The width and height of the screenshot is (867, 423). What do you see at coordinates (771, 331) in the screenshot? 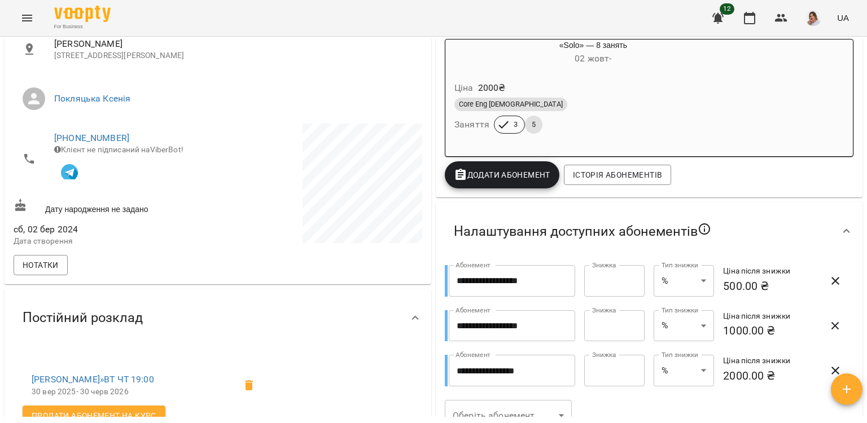
I see `h6: 1000.00 ₴` at bounding box center [771, 331].